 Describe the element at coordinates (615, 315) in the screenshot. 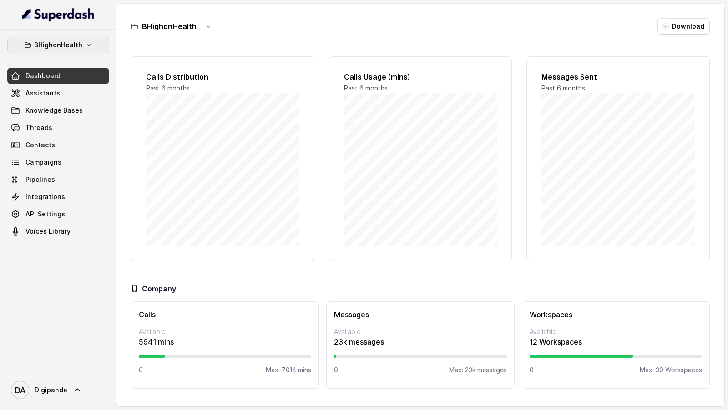

I see `h3: Workspaces` at that location.